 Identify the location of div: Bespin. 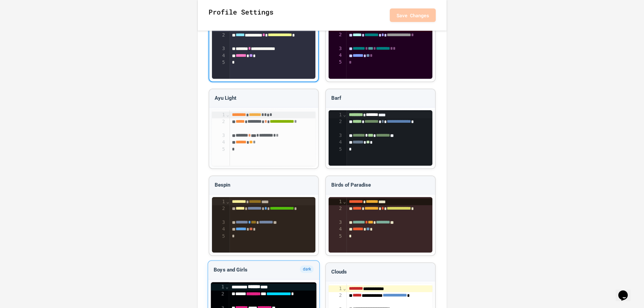
(264, 185).